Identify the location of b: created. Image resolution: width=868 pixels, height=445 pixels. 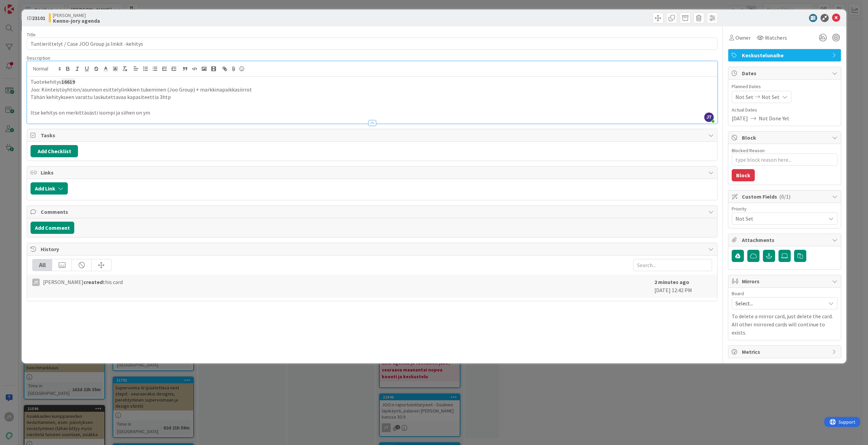
(93, 282).